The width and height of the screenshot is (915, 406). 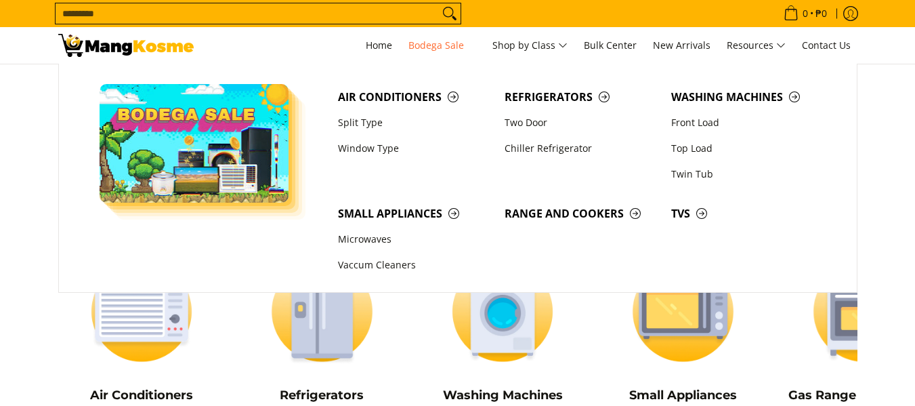 What do you see at coordinates (502, 311) in the screenshot?
I see `img: Washing Machines` at bounding box center [502, 311].